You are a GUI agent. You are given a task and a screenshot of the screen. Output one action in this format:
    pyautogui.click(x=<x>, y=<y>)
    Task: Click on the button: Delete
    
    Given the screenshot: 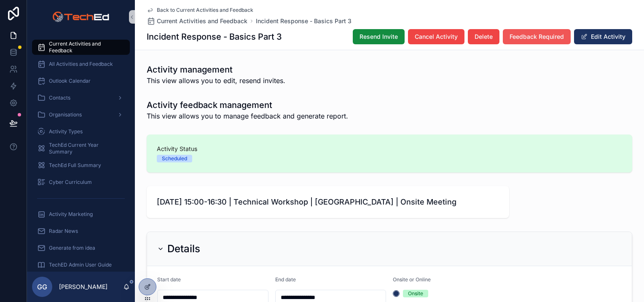 What is the action you would take?
    pyautogui.click(x=483, y=36)
    